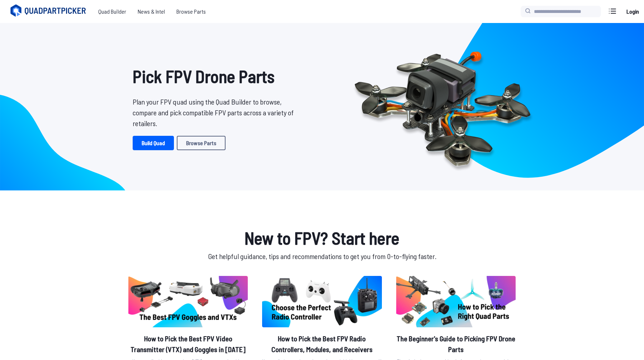 The width and height of the screenshot is (644, 360). What do you see at coordinates (113, 12) in the screenshot?
I see `span: Quad Builder` at bounding box center [113, 12].